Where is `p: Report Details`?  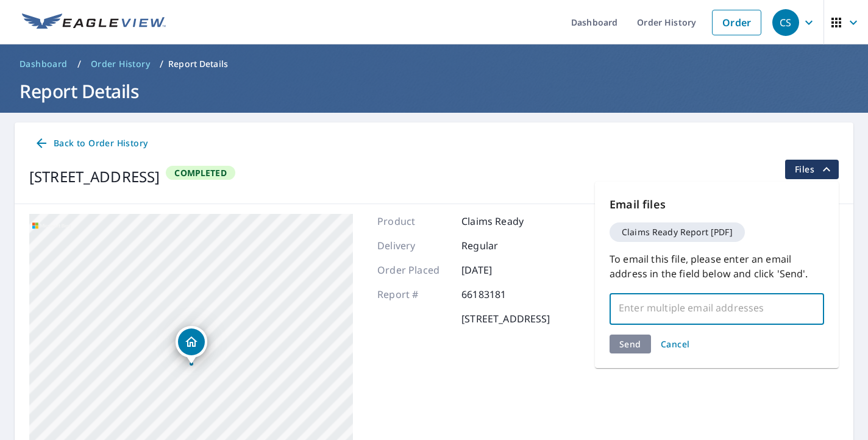 p: Report Details is located at coordinates (198, 64).